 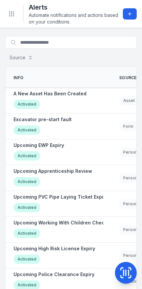 I want to click on a: Excavator pre-start faultActivated, so click(x=43, y=126).